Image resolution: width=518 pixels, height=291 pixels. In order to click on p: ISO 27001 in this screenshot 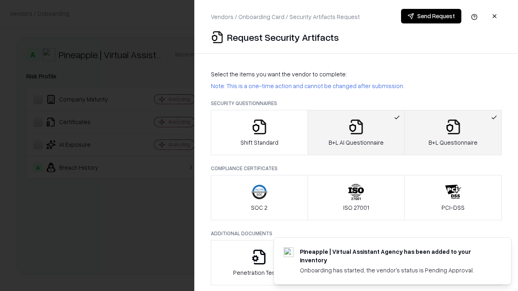, I will do `click(356, 208)`.